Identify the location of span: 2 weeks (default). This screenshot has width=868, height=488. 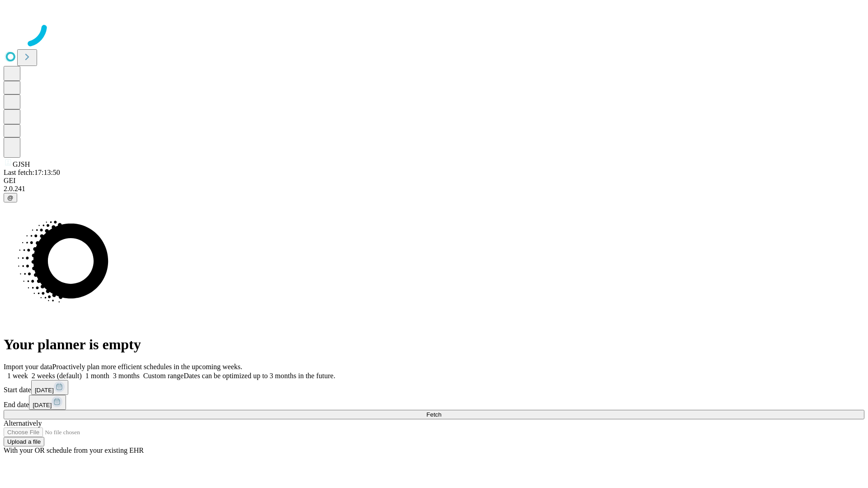
(57, 376).